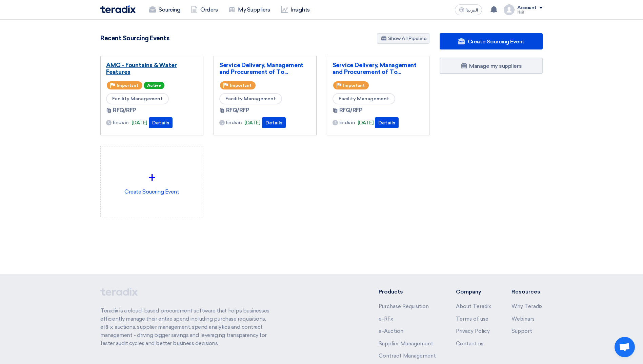 Image resolution: width=643 pixels, height=364 pixels. I want to click on a: Sourcing, so click(164, 10).